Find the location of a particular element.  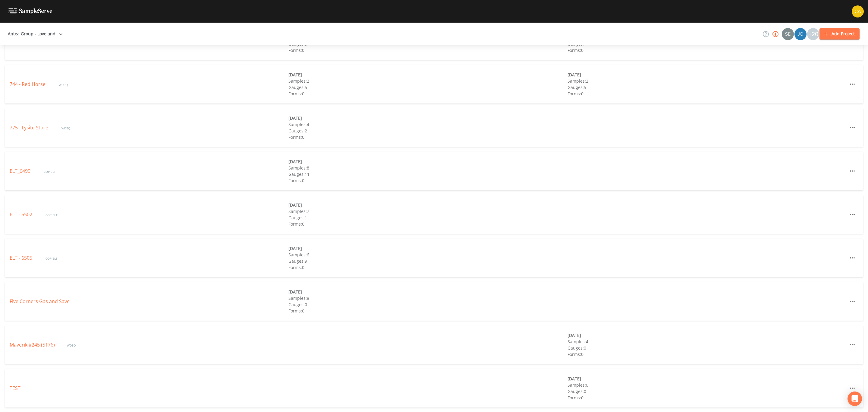

img: logo is located at coordinates (31, 11).